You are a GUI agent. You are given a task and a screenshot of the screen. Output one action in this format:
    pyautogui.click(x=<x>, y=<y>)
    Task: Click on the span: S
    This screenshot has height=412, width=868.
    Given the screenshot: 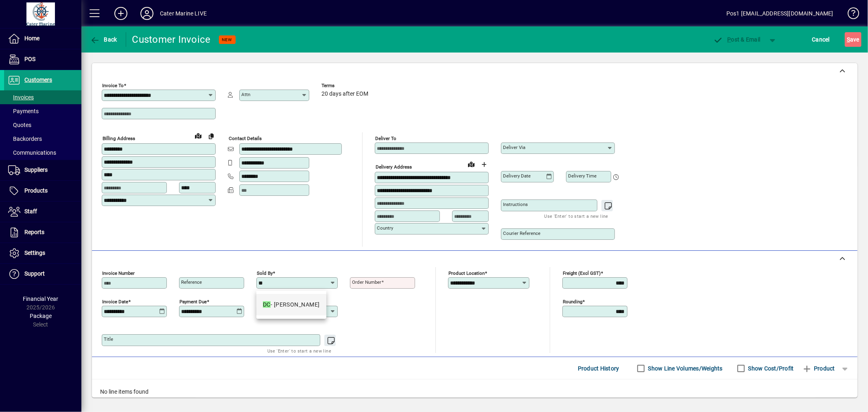 What is the action you would take?
    pyautogui.click(x=848, y=39)
    